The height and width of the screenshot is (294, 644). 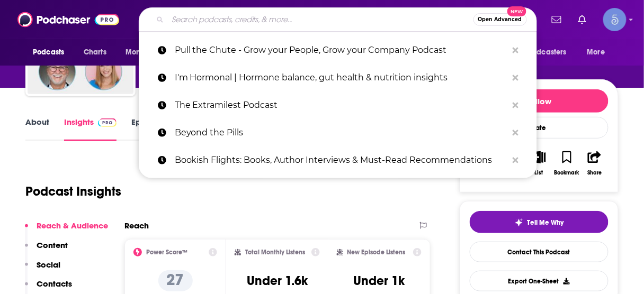 I want to click on a: Charts, so click(x=95, y=52).